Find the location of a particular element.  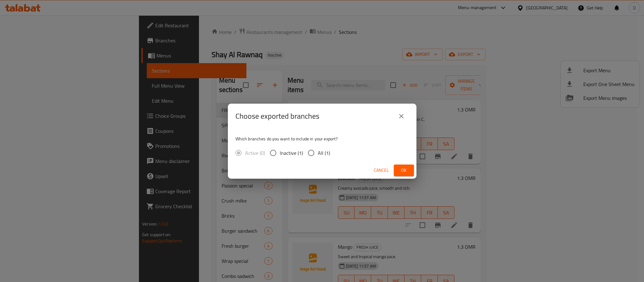

span: Inactive (1) is located at coordinates (291, 153).